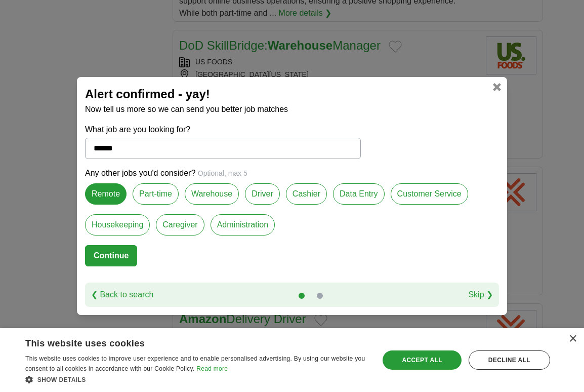 The width and height of the screenshot is (584, 392). What do you see at coordinates (429, 194) in the screenshot?
I see `label: Customer Service` at bounding box center [429, 194].